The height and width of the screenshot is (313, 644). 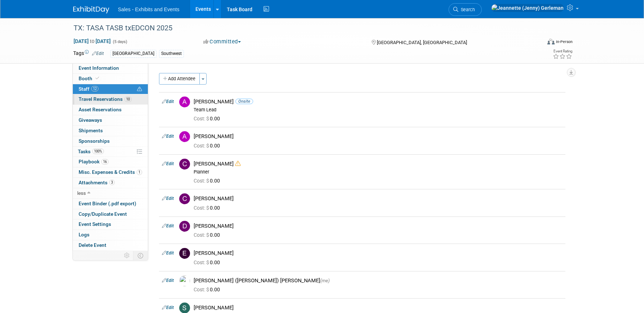 What do you see at coordinates (105, 99) in the screenshot?
I see `span: Travel Reservations` at bounding box center [105, 99].